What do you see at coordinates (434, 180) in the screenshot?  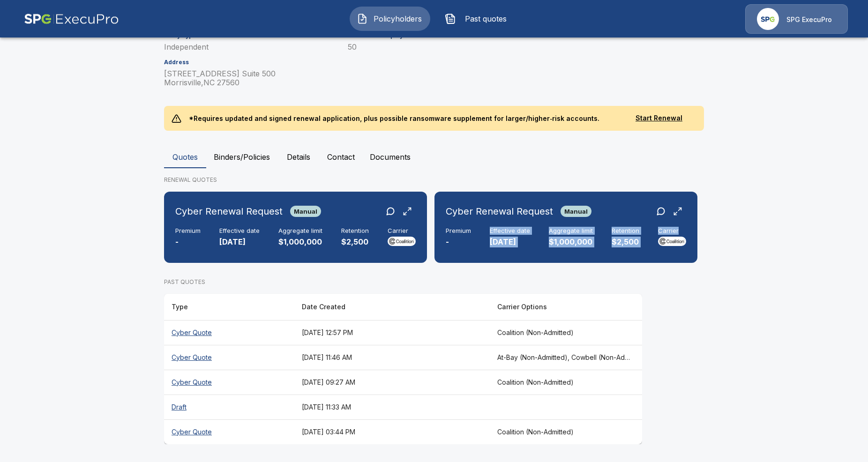 I see `p: RENEWAL QUOTES` at bounding box center [434, 180].